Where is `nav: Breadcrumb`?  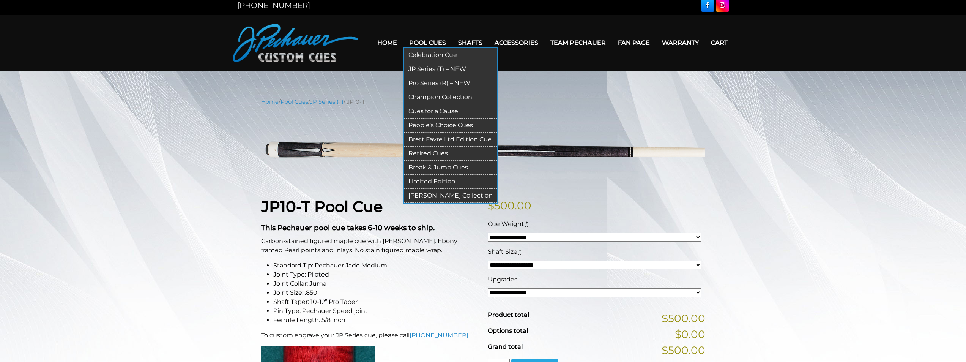 nav: Breadcrumb is located at coordinates (483, 102).